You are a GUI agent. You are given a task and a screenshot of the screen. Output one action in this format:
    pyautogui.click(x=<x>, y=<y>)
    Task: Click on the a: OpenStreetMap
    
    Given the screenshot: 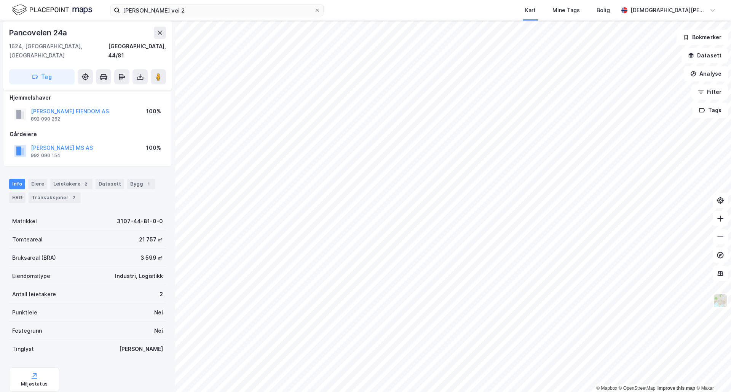 What is the action you would take?
    pyautogui.click(x=637, y=389)
    